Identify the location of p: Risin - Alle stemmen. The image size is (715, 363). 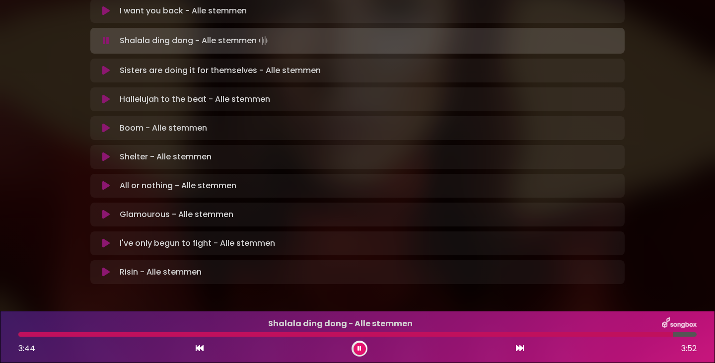
(369, 272).